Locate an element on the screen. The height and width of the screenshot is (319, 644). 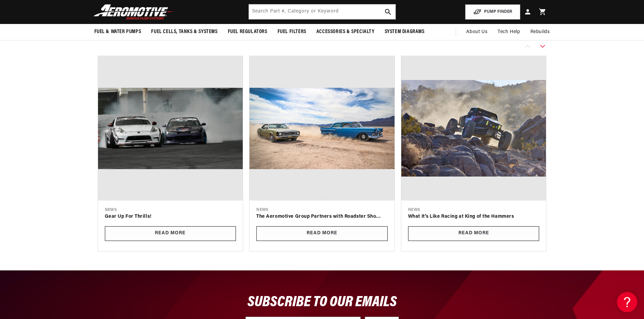
span: Fuel & Water Pumps is located at coordinates (118, 32).